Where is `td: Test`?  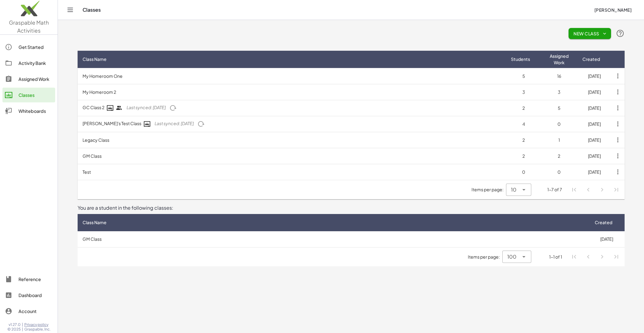 td: Test is located at coordinates (291, 172).